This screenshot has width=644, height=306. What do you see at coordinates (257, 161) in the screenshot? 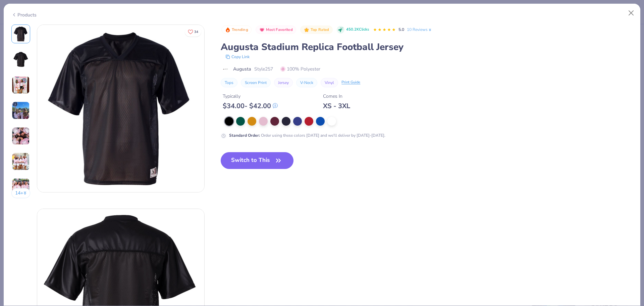
I see `button: Switch to This` at bounding box center [257, 161].